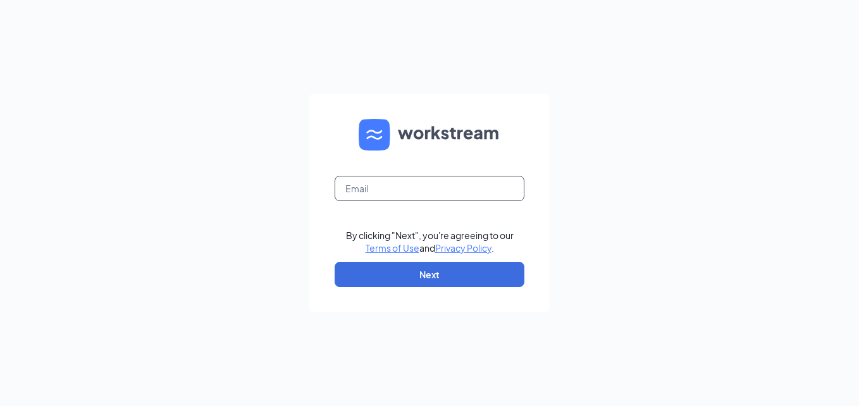 Image resolution: width=859 pixels, height=406 pixels. Describe the element at coordinates (392, 248) in the screenshot. I see `a: Terms of Use` at that location.